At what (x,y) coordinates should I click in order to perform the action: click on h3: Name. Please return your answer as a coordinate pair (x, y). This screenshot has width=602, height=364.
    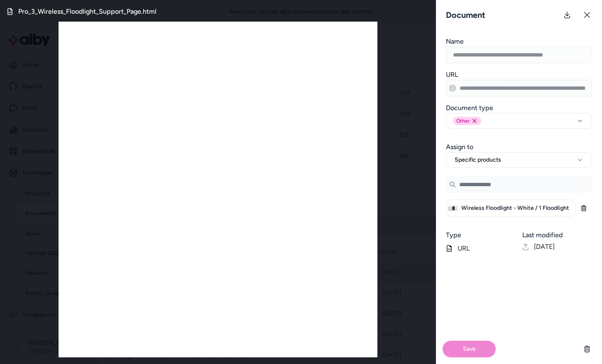
    Looking at the image, I should click on (519, 41).